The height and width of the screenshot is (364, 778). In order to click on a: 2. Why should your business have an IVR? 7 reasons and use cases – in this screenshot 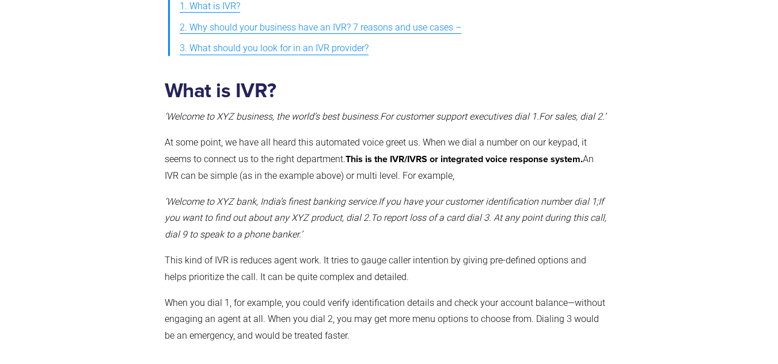, I will do `click(320, 28)`.